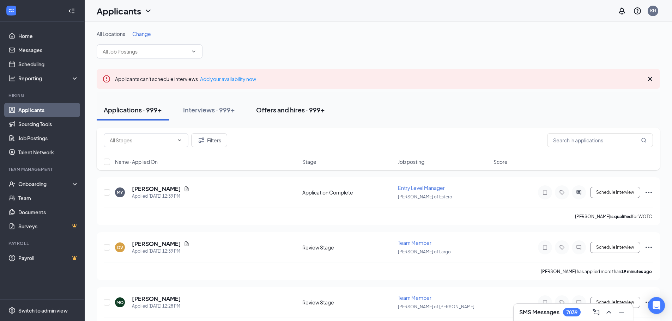 This screenshot has width=672, height=321. I want to click on span: Score, so click(501, 162).